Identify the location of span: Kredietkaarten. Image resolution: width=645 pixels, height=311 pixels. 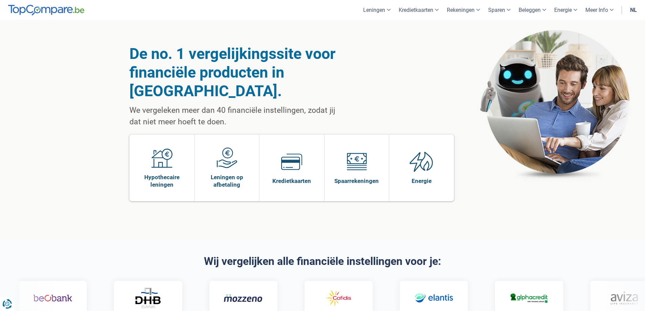
(292, 181).